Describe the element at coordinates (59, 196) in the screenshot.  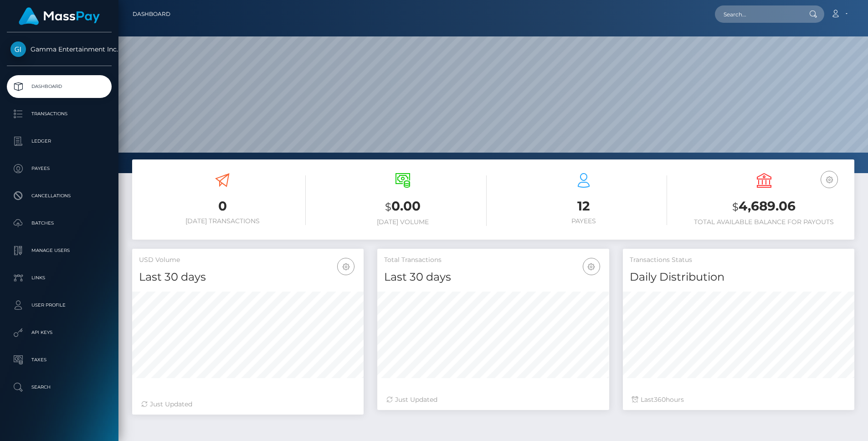
I see `a: Cancellations` at that location.